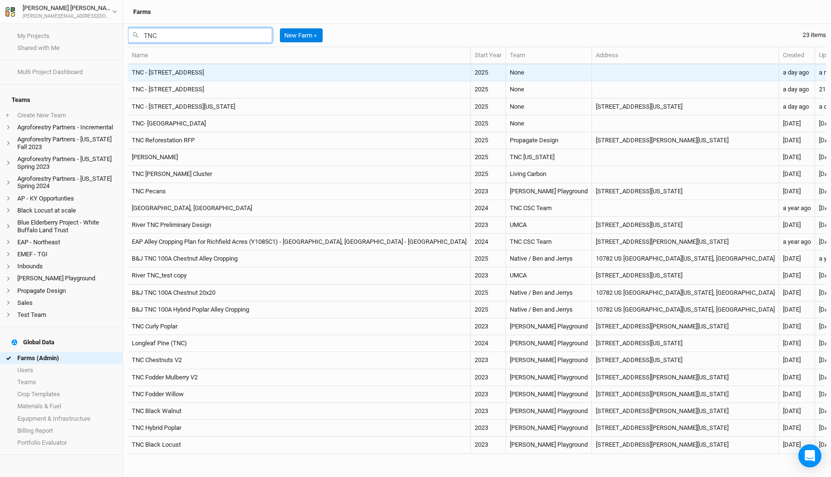 The width and height of the screenshot is (831, 477). What do you see at coordinates (791, 292) in the screenshot?
I see `span: Aug 17, 2023 2:27 PM` at bounding box center [791, 292].